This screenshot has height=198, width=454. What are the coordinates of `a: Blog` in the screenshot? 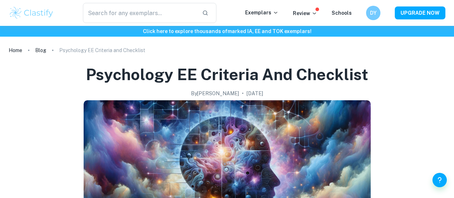 It's located at (41, 50).